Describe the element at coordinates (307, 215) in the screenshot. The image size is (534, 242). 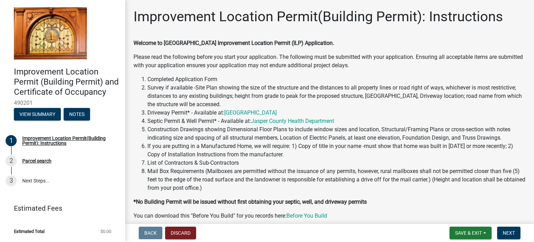
I see `a: Before You Build` at that location.